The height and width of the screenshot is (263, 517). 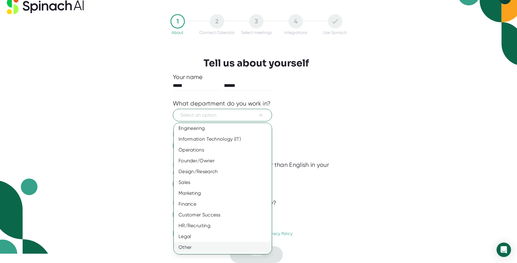 What do you see at coordinates (504, 250) in the screenshot?
I see `div: Open Intercom Messenger` at bounding box center [504, 250].